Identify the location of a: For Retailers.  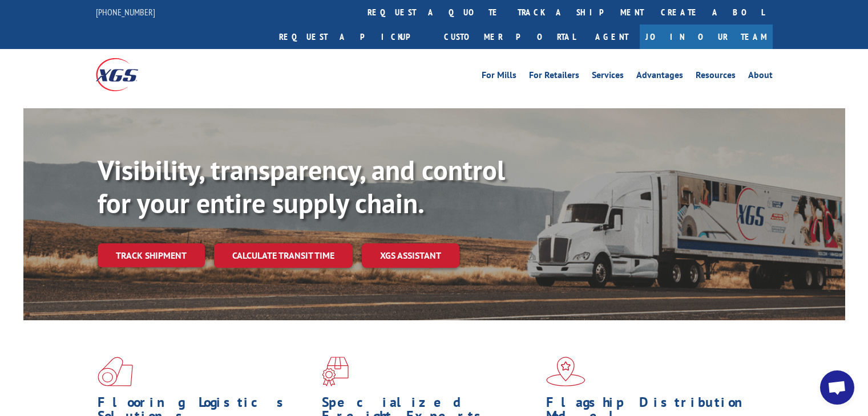
(554, 77).